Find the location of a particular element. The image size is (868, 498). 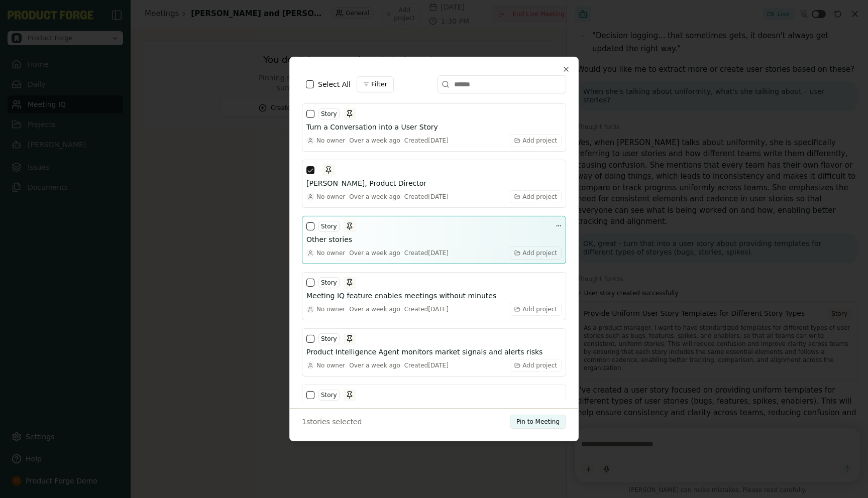

button: Product Intelligence Agent monitors market signals and alerts risks is located at coordinates (434, 352).